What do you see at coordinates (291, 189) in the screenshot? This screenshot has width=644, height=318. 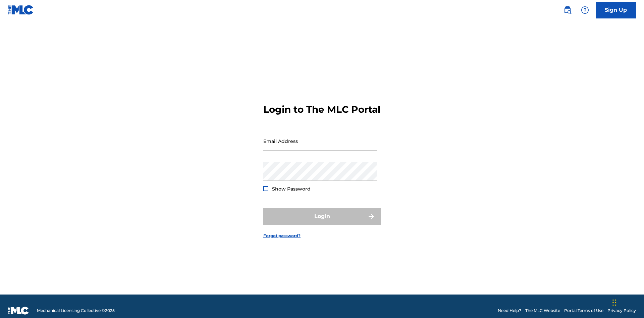 I see `span: Show Password` at bounding box center [291, 189].